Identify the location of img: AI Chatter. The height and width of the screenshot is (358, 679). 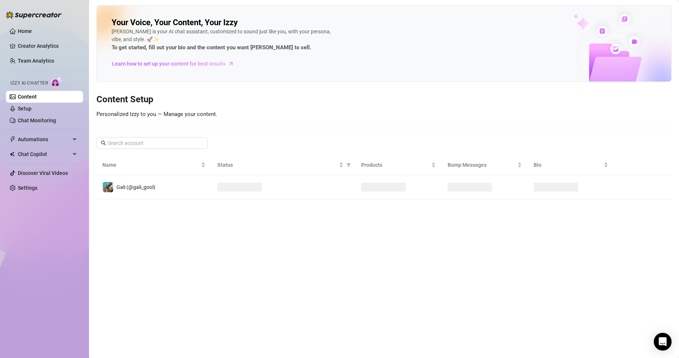
(56, 82).